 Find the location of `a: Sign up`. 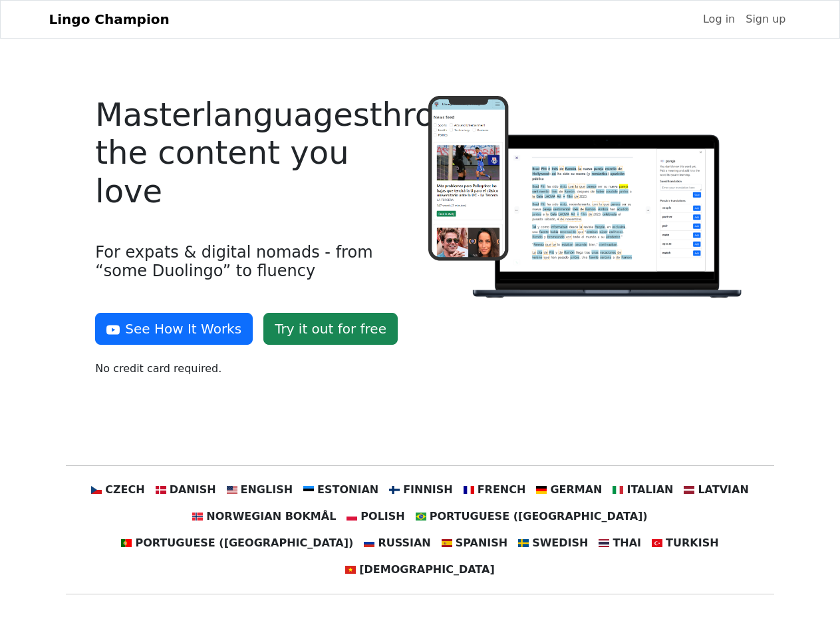

a: Sign up is located at coordinates (766, 20).